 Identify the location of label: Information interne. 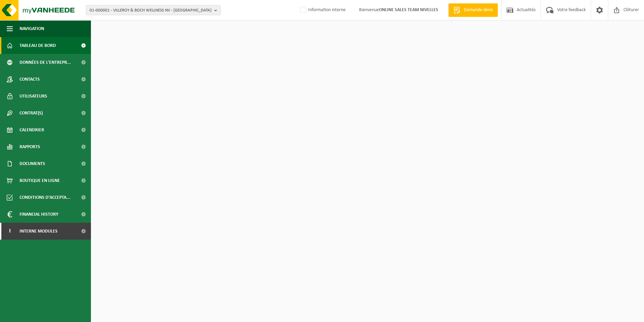
(322, 10).